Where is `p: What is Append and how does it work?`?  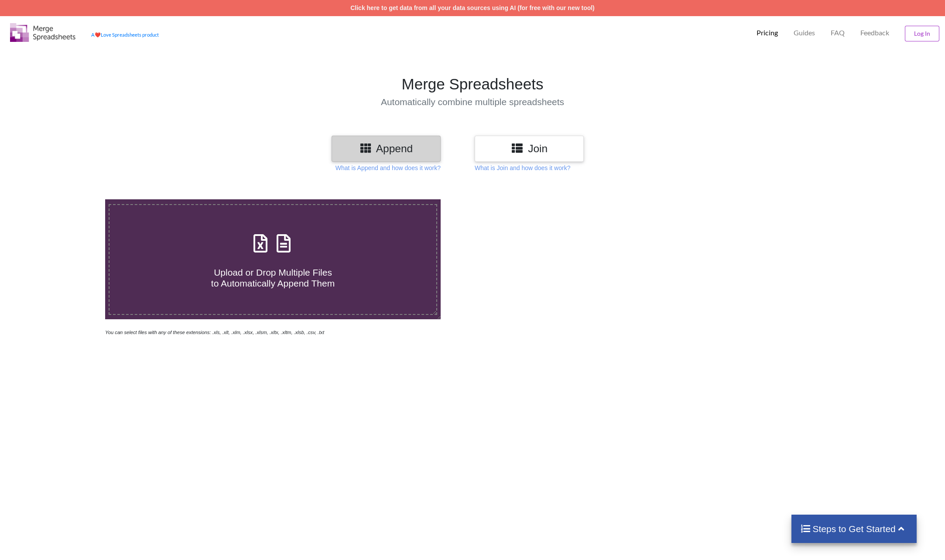
p: What is Append and how does it work? is located at coordinates (388, 168).